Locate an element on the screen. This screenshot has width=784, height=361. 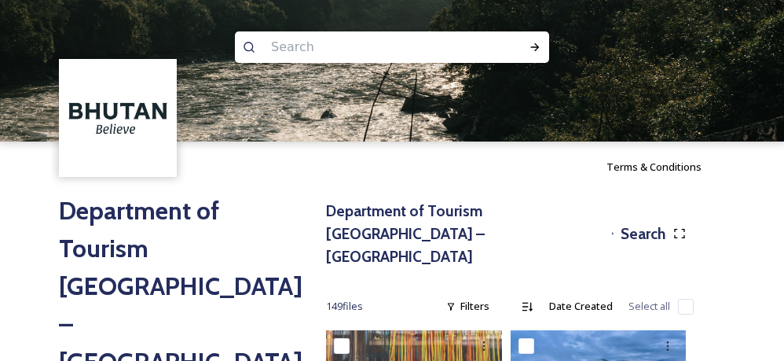
div: Filters is located at coordinates (467, 306).